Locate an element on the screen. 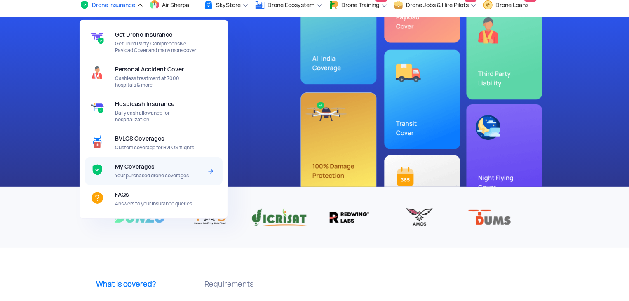 This screenshot has width=629, height=301. img: ic_pacover_header.svg is located at coordinates (97, 72).